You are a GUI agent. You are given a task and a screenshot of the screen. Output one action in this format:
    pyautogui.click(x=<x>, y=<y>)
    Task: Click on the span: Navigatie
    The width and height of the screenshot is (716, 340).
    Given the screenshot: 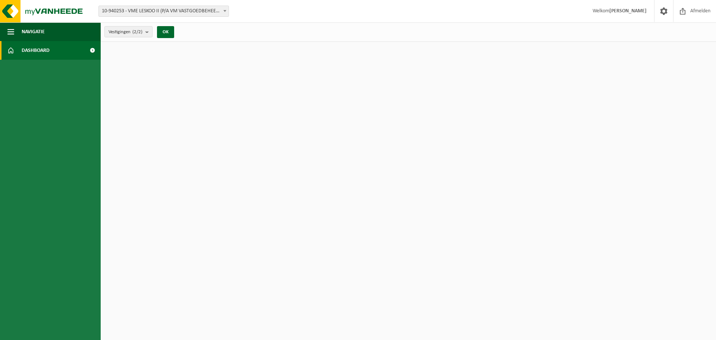 What is the action you would take?
    pyautogui.click(x=33, y=32)
    